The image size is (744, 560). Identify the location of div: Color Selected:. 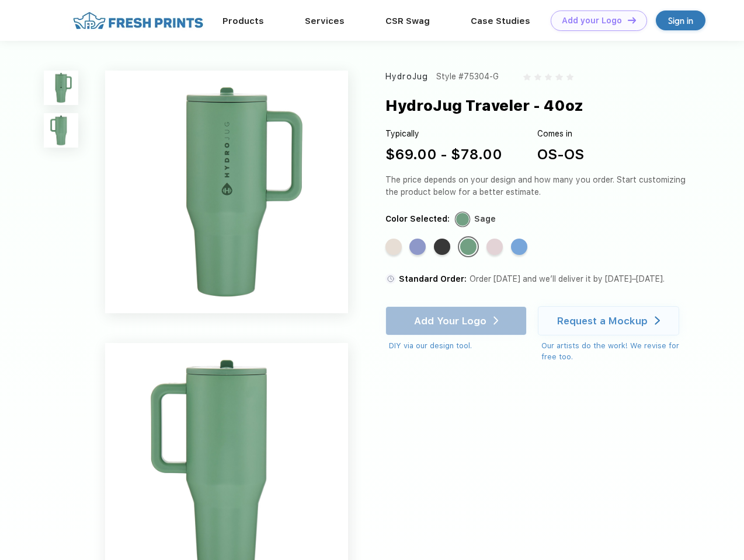
(418, 219).